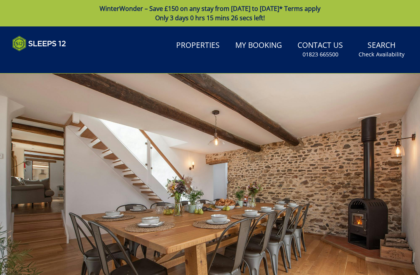 The image size is (420, 275). What do you see at coordinates (320, 49) in the screenshot?
I see `a: Contact Us01823 665500` at bounding box center [320, 49].